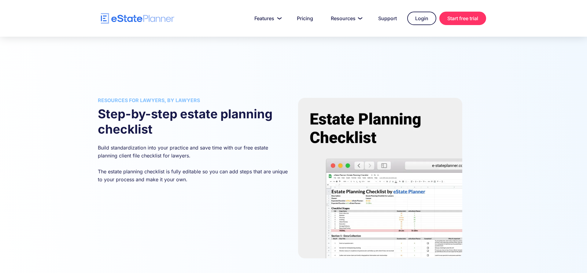  Describe the element at coordinates (193, 100) in the screenshot. I see `h3: Resources for lawyers, by lawyers` at that location.